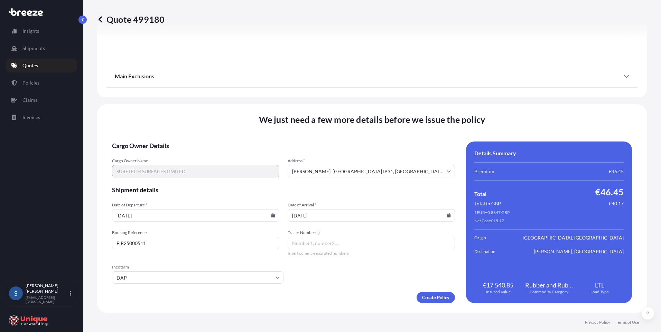 The height and width of the screenshot is (332, 661). What do you see at coordinates (371, 243) in the screenshot?
I see `input: Number1, number2,...` at bounding box center [371, 243].